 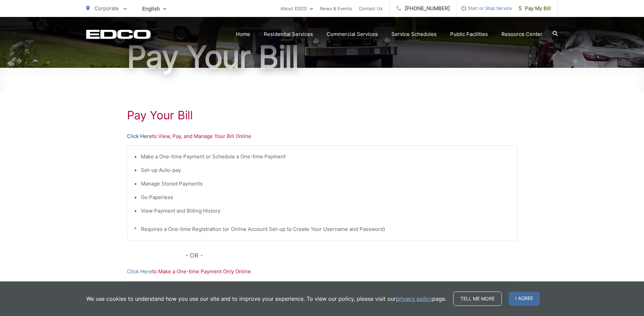 What do you see at coordinates (326, 211) in the screenshot?
I see `li: View Payment and Billing History` at bounding box center [326, 211].